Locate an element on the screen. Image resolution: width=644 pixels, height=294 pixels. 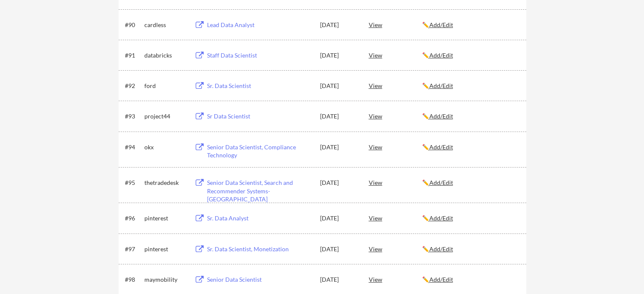
div: maymobility is located at coordinates (166, 280).